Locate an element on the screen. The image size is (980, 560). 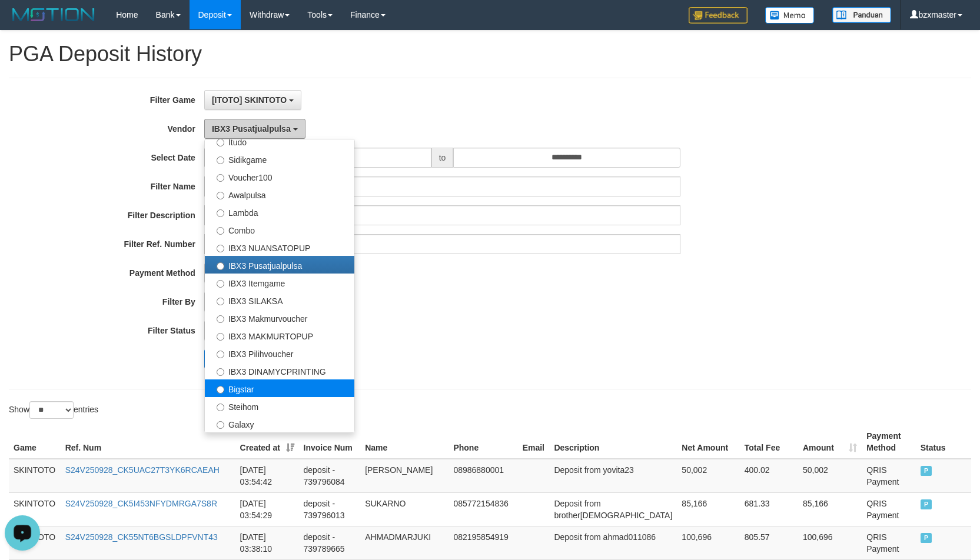
td: AHMADMARJUKI is located at coordinates (404, 543).